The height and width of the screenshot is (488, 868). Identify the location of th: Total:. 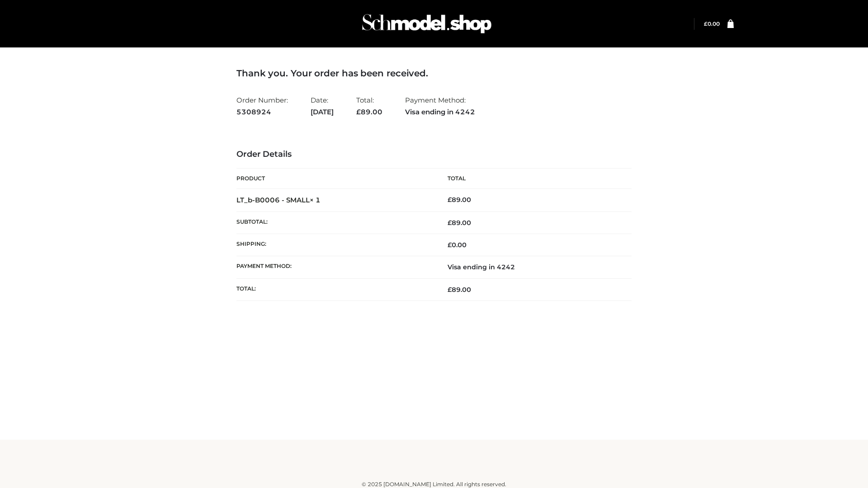
(335, 290).